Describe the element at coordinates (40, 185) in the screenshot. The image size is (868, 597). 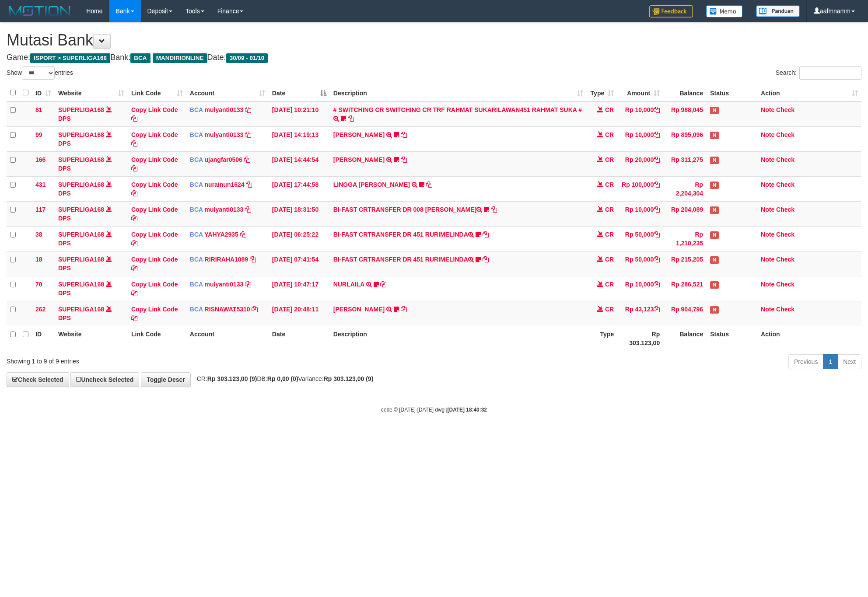
I see `span: 431` at that location.